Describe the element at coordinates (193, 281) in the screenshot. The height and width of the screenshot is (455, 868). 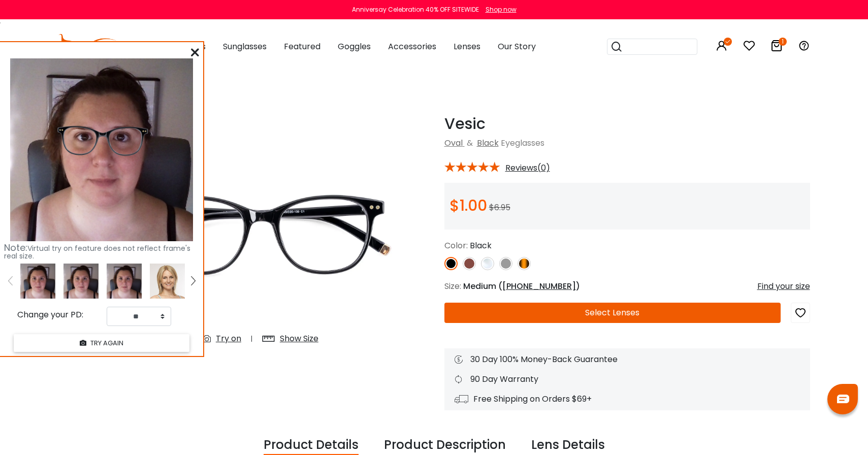
I see `img: right.png` at that location.